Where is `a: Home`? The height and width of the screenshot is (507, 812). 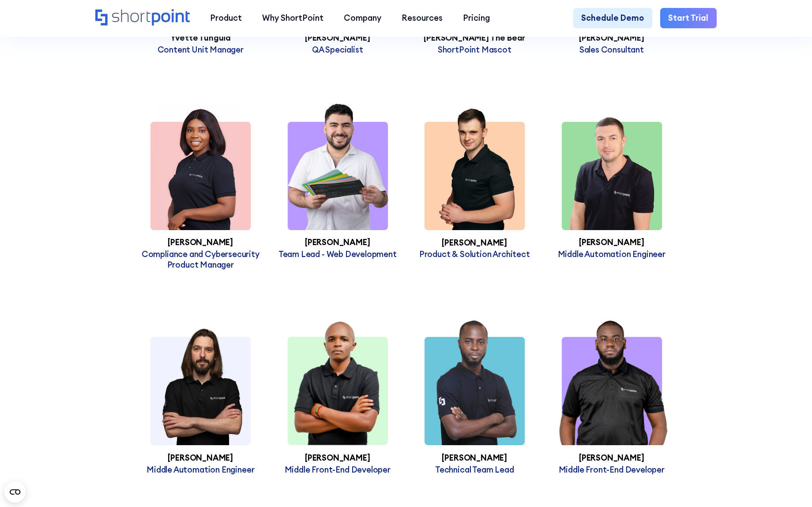
a: Home is located at coordinates (143, 18).